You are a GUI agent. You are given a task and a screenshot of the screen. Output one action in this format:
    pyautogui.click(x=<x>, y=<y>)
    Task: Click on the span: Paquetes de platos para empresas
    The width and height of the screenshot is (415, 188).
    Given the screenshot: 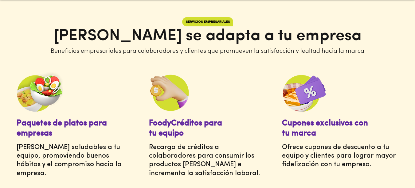 What is the action you would take?
    pyautogui.click(x=62, y=129)
    